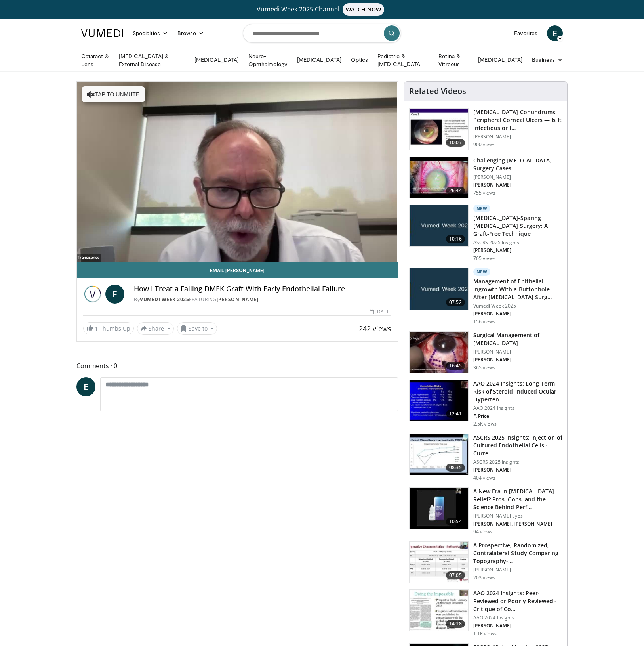 The height and width of the screenshot is (646, 644). I want to click on img: 7b07ef4f-7000-4ba4-89ad-39d958bbfcae.150x105_q85_crop-smart_upscale.jpg, so click(439, 352).